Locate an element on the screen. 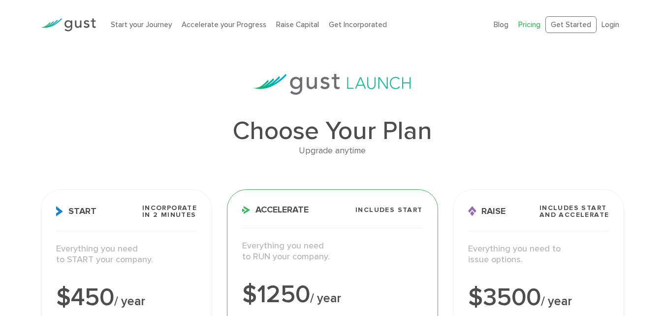 This screenshot has width=665, height=316. p: Everything you need to RUN your company. is located at coordinates (332, 251).